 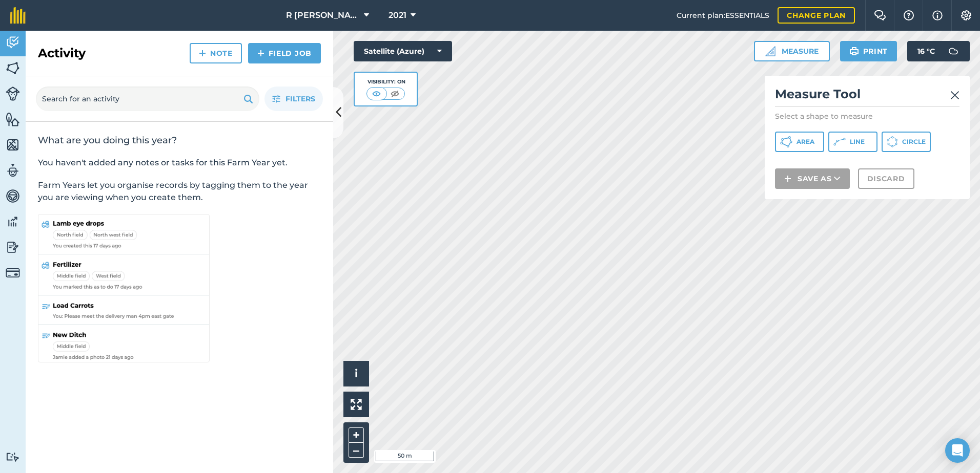 What do you see at coordinates (852, 142) in the screenshot?
I see `button: Line` at bounding box center [852, 142].